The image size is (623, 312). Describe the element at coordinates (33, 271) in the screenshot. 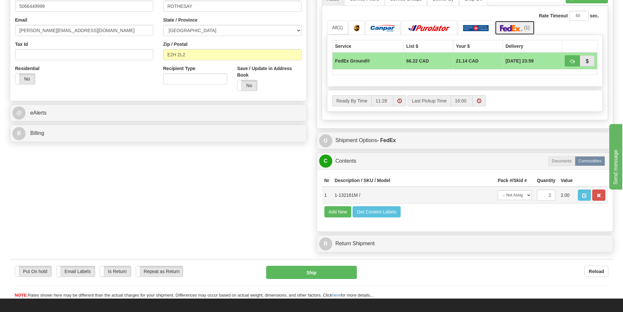

I see `label: Put On hold` at that location.